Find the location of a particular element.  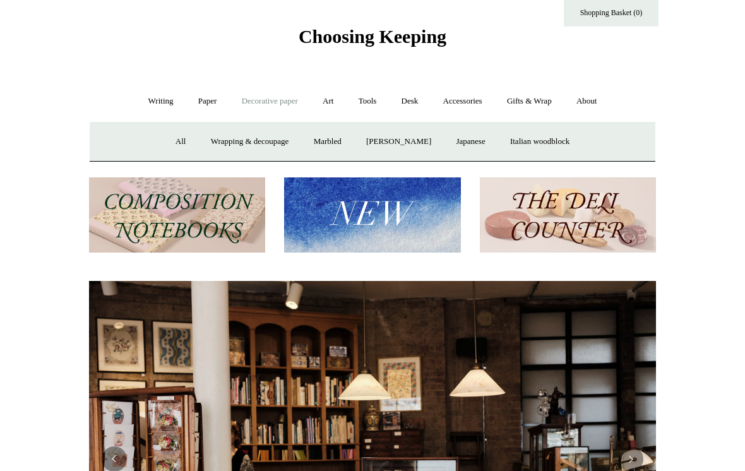

a: Writing is located at coordinates (161, 101).